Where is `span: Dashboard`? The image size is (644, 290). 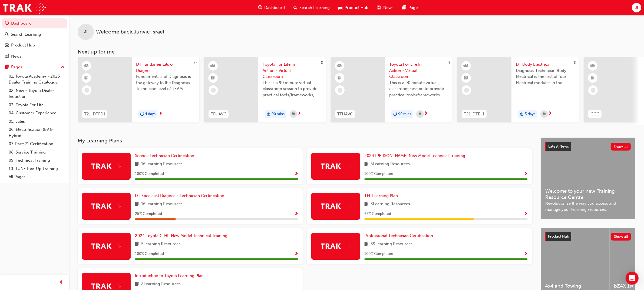
span: Dashboard is located at coordinates (275, 8).